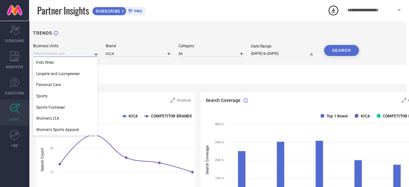 This screenshot has width=409, height=187. What do you see at coordinates (219, 124) in the screenshot?
I see `text: 40K %` at bounding box center [219, 124].